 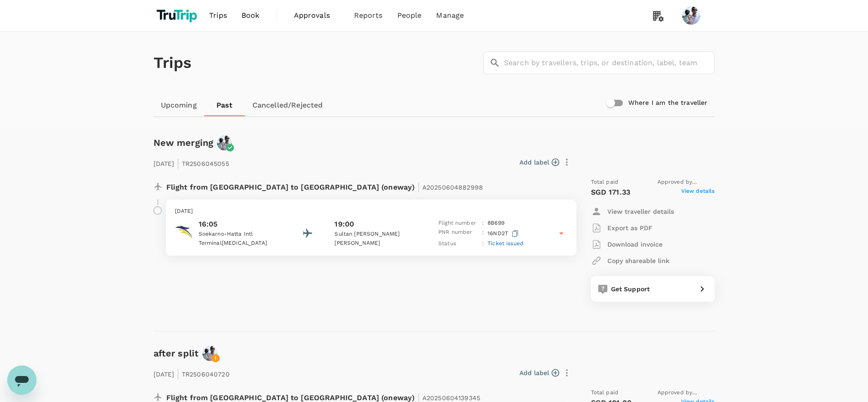 What do you see at coordinates (611, 193) in the screenshot?
I see `p: SGD 171.33` at bounding box center [611, 193].